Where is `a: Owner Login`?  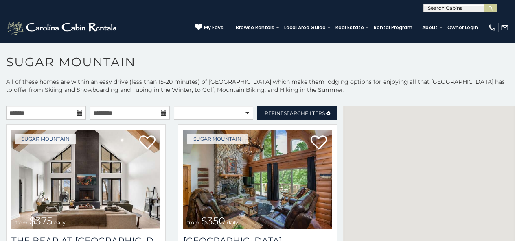
a: Owner Login is located at coordinates (463, 28).